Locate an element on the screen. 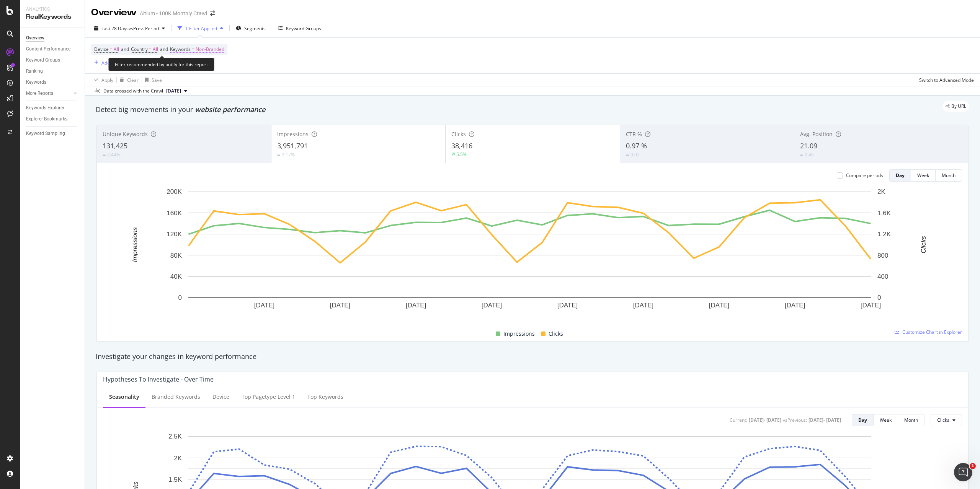 The width and height of the screenshot is (980, 489). span: 1 is located at coordinates (972, 467).